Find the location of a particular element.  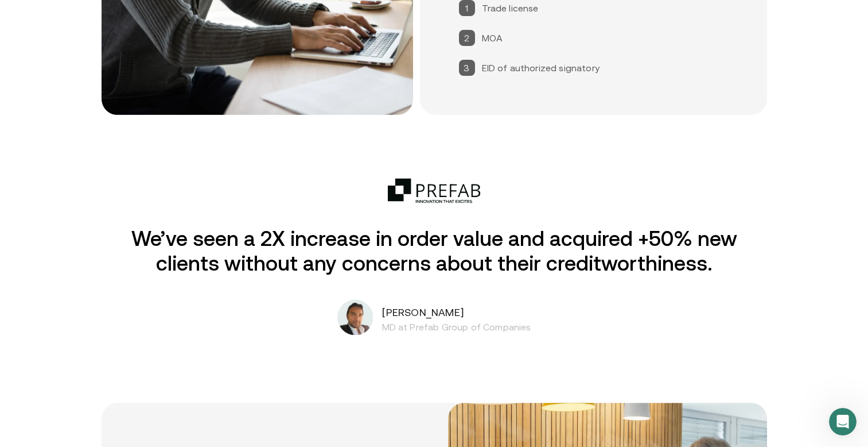

p: MD at Prefab Group of Companies is located at coordinates (457, 327).